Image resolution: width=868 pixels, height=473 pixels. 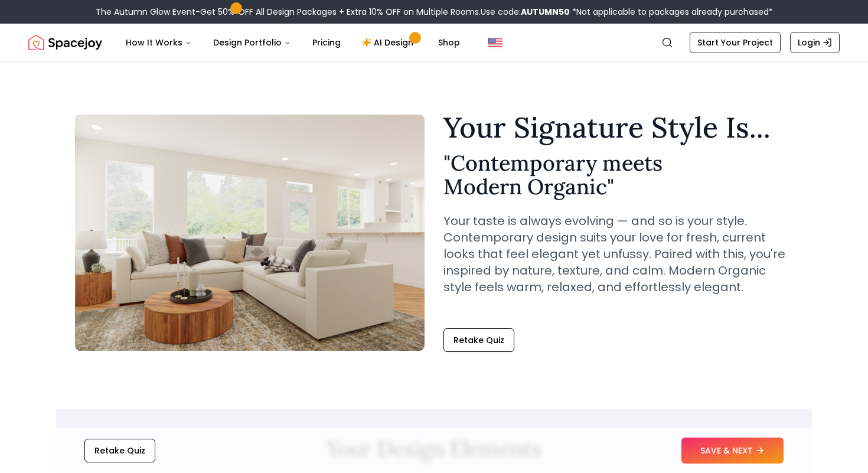 What do you see at coordinates (159, 42) in the screenshot?
I see `button: How It Works` at bounding box center [159, 42].